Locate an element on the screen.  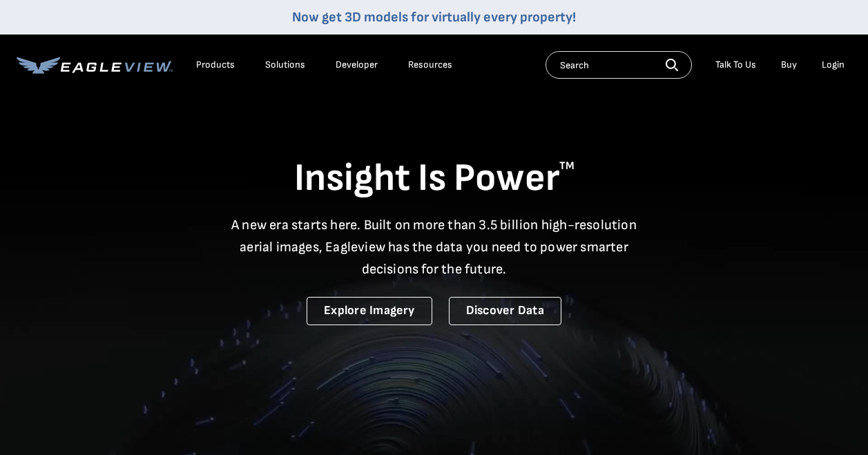
a: Developer is located at coordinates (356, 65).